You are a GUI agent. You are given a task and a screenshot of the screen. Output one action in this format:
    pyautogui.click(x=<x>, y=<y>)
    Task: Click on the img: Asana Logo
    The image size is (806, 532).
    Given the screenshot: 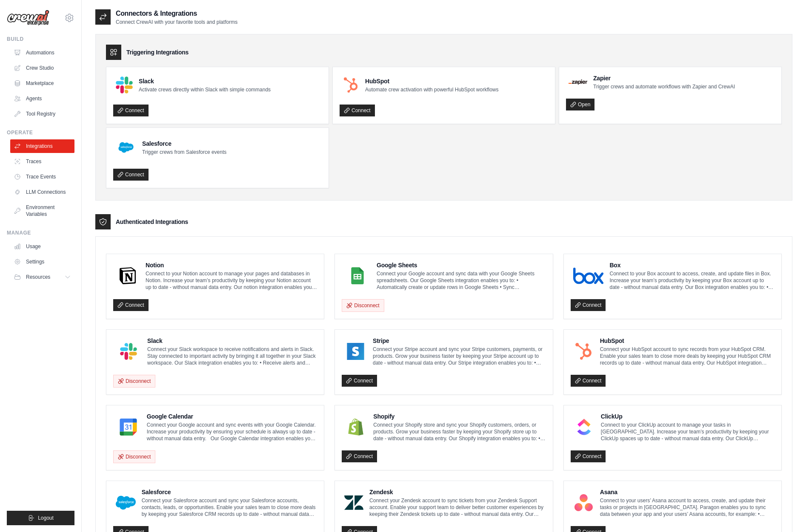 What is the action you would take?
    pyautogui.click(x=583, y=503)
    